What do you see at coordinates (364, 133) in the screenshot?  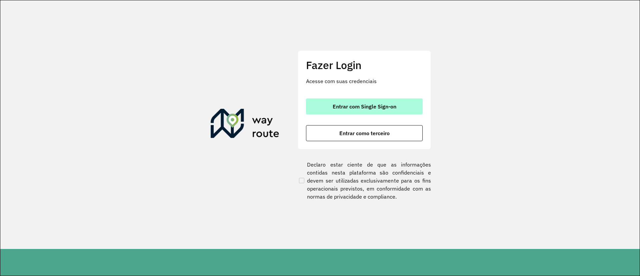 I see `span: Entrar como terceiro` at bounding box center [364, 133].